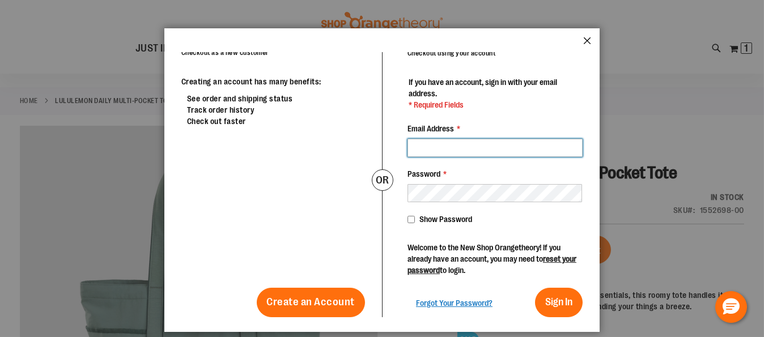 The height and width of the screenshot is (337, 764). What do you see at coordinates (276, 121) in the screenshot?
I see `li: Check out faster` at bounding box center [276, 121].